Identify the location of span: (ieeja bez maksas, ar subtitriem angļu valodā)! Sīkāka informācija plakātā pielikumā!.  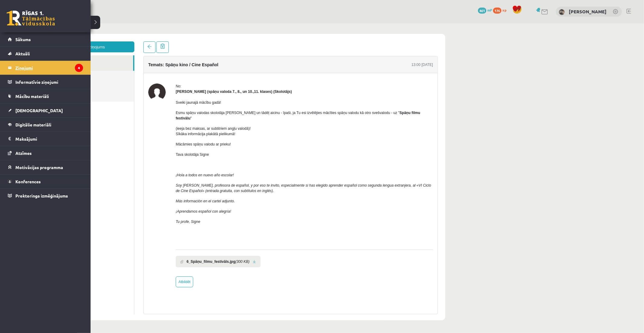
(189, 108).